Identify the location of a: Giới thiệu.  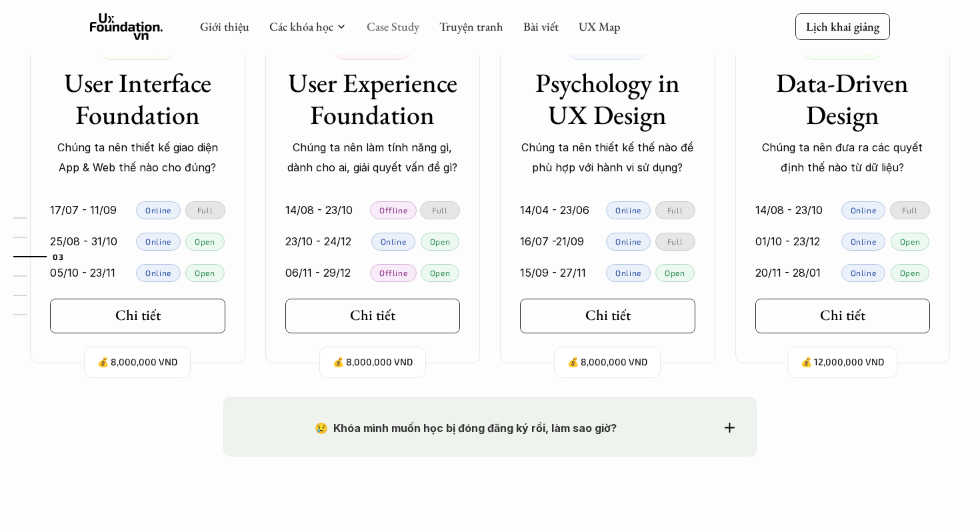
(224, 26).